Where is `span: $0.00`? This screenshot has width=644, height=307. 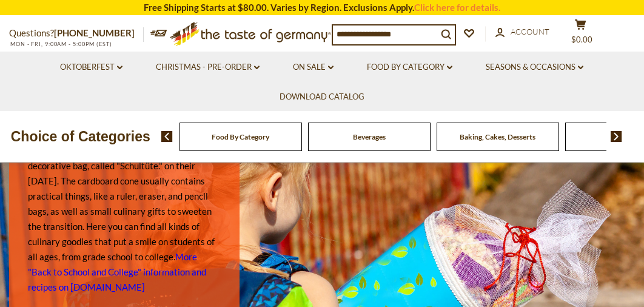 span: $0.00 is located at coordinates (581, 40).